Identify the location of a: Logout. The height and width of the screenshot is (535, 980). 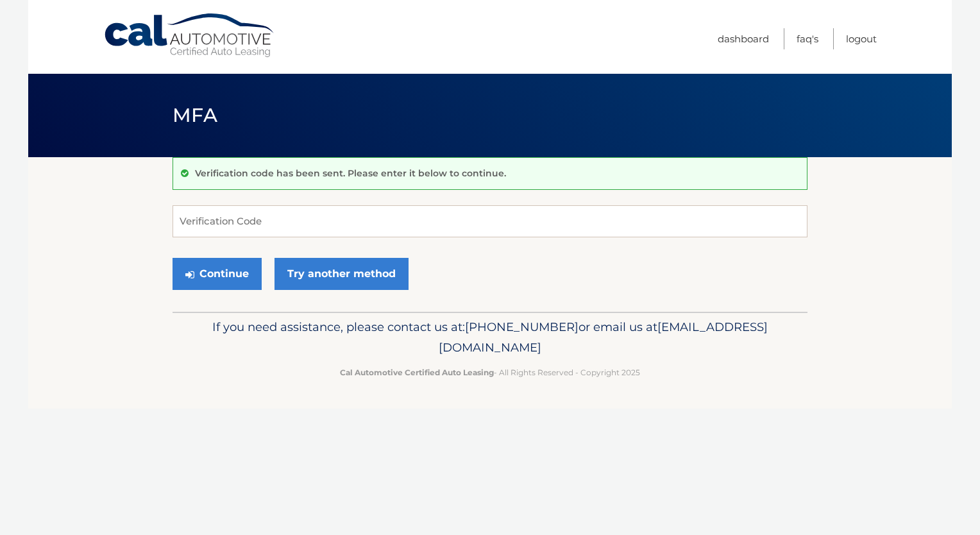
(862, 38).